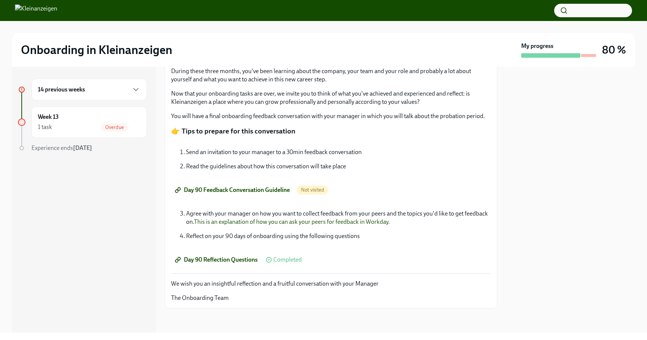 This screenshot has width=647, height=340. I want to click on span: Experience ends, so click(62, 148).